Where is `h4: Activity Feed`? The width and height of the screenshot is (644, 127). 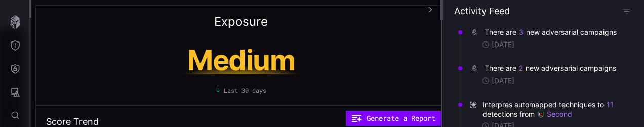
h4: Activity Feed is located at coordinates (482, 11).